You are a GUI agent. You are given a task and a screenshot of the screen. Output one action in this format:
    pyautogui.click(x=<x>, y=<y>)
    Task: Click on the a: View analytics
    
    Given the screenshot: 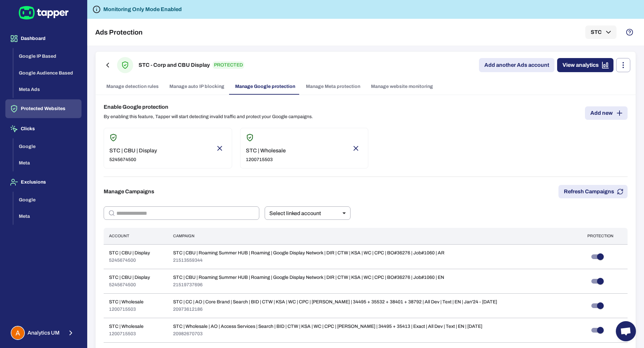 What is the action you would take?
    pyautogui.click(x=586, y=65)
    